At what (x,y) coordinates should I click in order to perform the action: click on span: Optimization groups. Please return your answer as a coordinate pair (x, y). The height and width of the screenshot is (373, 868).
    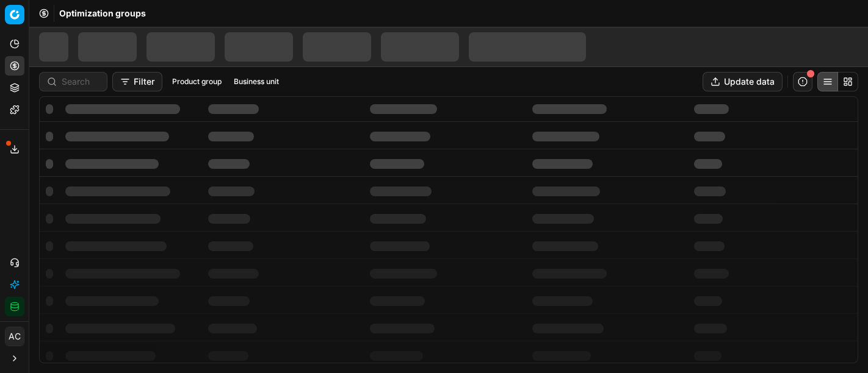
    Looking at the image, I should click on (103, 13).